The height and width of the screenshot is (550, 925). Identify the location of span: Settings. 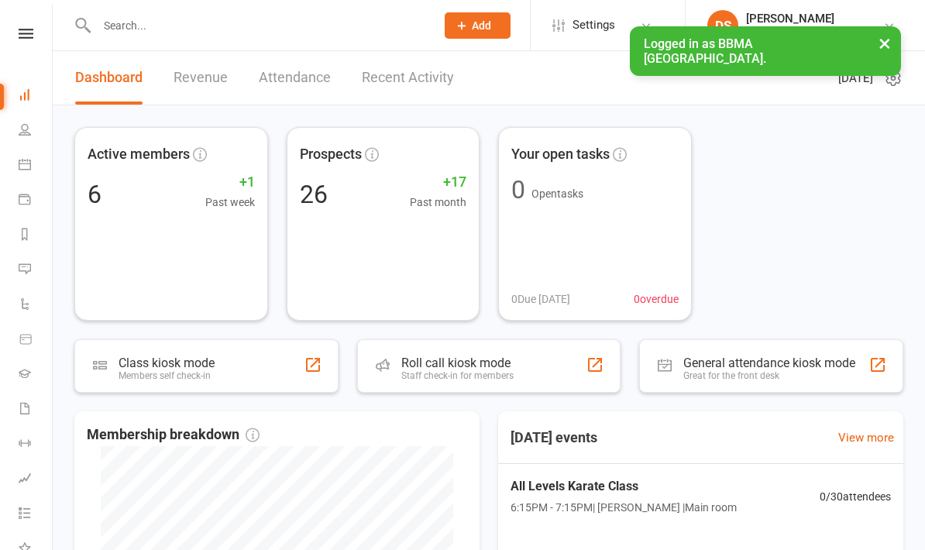
(594, 25).